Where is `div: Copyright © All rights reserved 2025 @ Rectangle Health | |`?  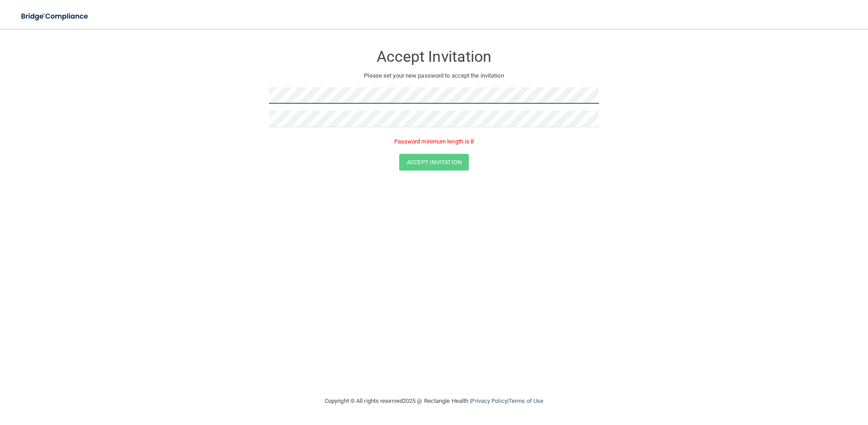
div: Copyright © All rights reserved 2025 @ Rectangle Health | | is located at coordinates (434, 401).